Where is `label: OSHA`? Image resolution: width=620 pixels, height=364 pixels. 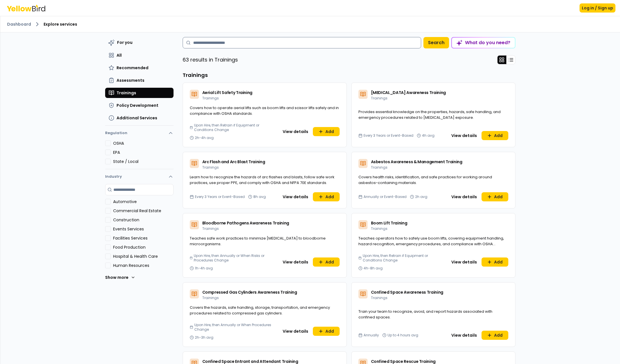
label: OSHA is located at coordinates (143, 143).